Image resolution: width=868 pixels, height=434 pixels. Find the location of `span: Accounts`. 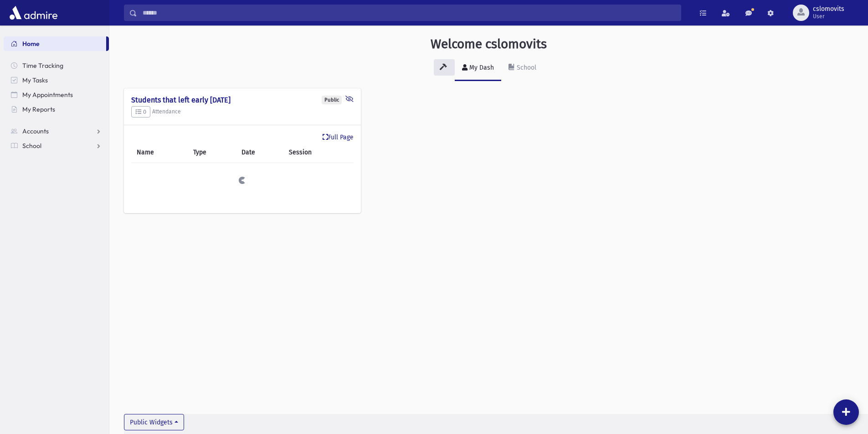

span: Accounts is located at coordinates (35, 131).